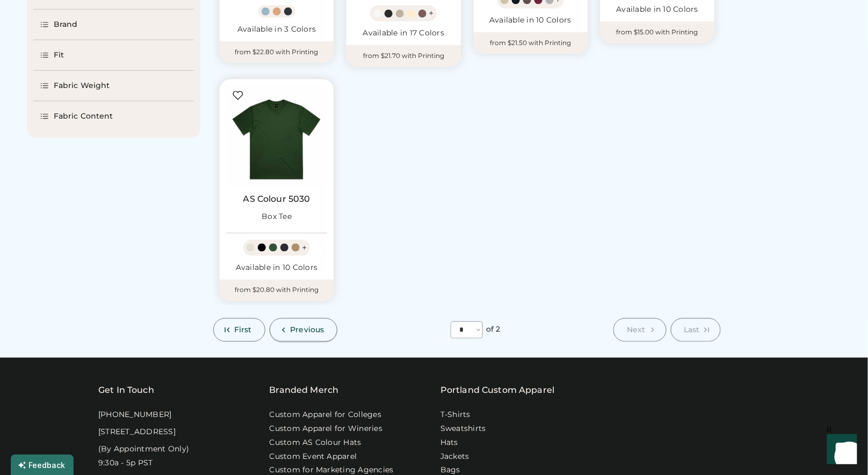 The image size is (868, 475). Describe the element at coordinates (239, 330) in the screenshot. I see `button: First` at that location.